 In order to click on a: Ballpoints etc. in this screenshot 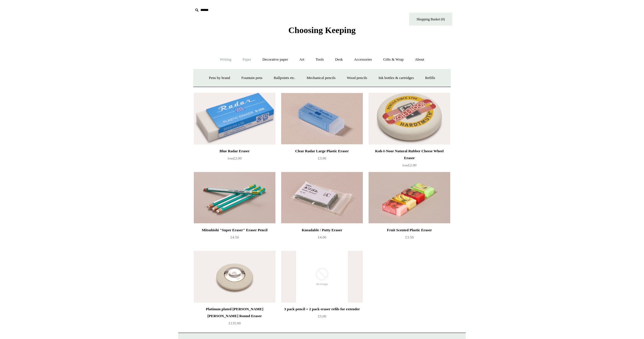, I will do `click(284, 78)`.